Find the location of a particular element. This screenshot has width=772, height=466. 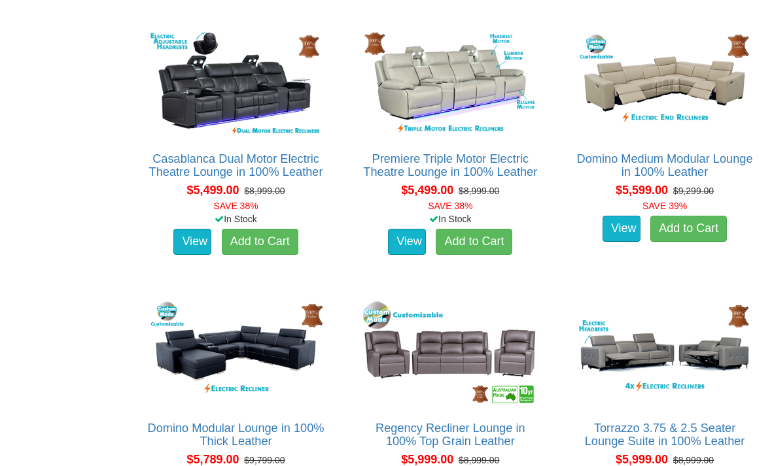

span: $5,789.00 is located at coordinates (213, 460).